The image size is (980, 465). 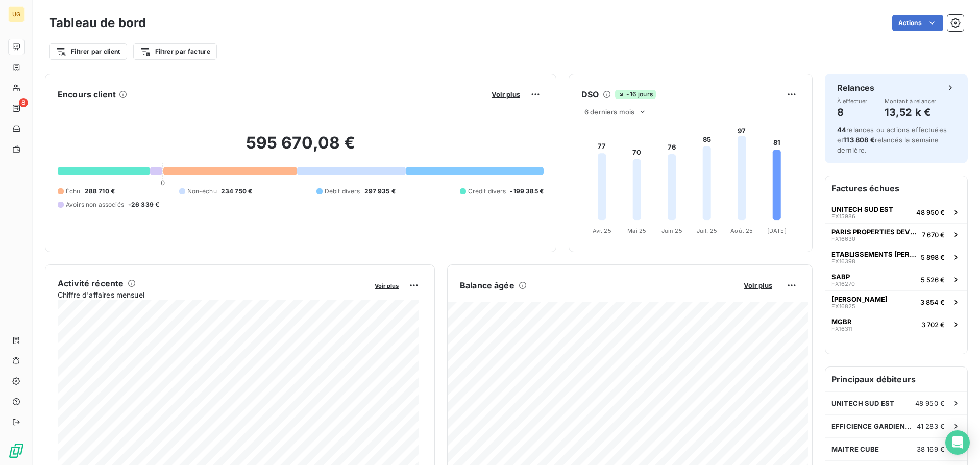 I want to click on span: 44, so click(x=842, y=130).